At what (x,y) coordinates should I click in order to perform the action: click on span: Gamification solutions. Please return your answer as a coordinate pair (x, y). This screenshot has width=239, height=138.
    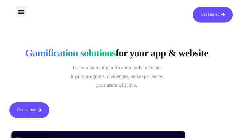
    Looking at the image, I should click on (70, 53).